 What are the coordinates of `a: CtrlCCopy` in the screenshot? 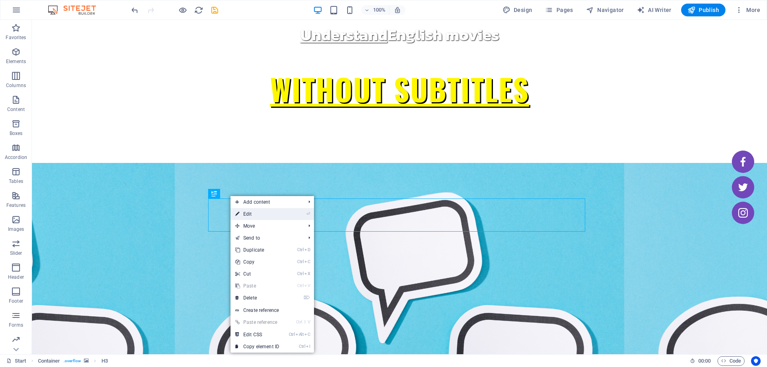 It's located at (257, 262).